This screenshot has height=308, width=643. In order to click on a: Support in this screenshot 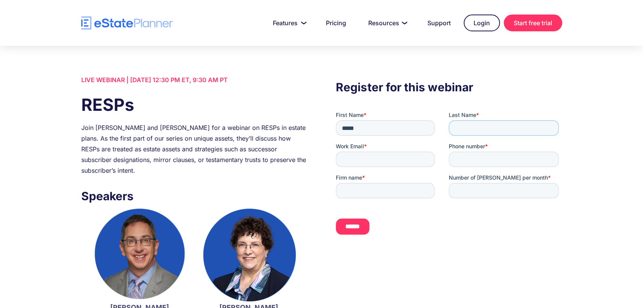, I will do `click(439, 23)`.